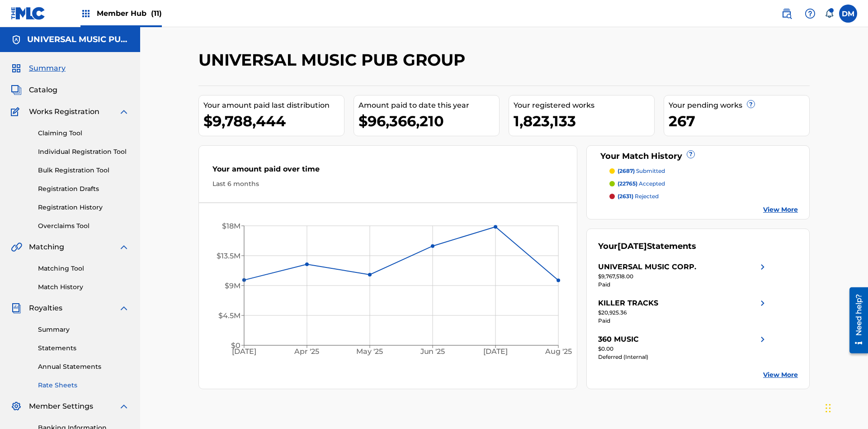 Image resolution: width=868 pixels, height=429 pixels. What do you see at coordinates (638, 196) in the screenshot?
I see `p: rejected` at bounding box center [638, 196].